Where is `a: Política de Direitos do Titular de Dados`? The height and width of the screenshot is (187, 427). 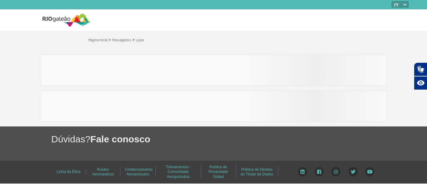 a: Política de Direitos do Titular de Dados is located at coordinates (257, 172).